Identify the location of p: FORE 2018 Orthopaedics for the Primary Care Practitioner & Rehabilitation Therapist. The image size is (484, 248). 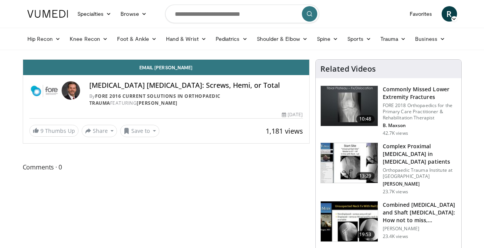
(419, 112).